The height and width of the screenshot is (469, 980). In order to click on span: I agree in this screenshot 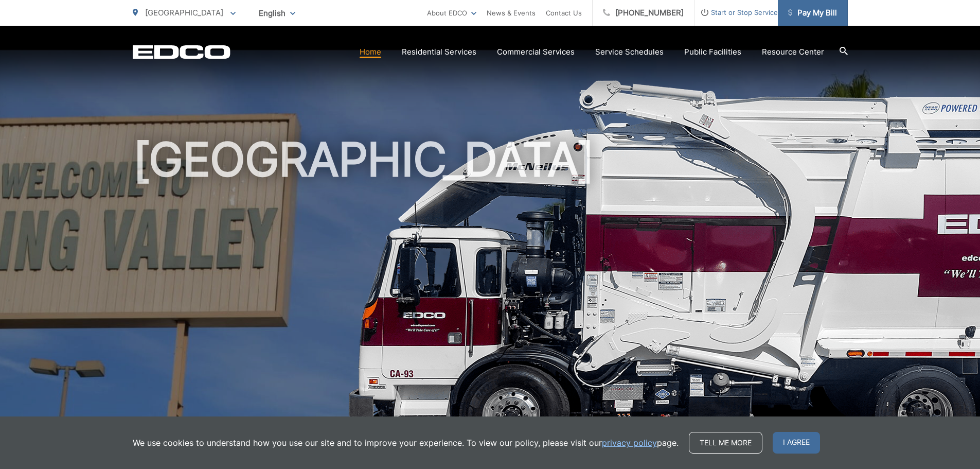, I will do `click(797, 443)`.